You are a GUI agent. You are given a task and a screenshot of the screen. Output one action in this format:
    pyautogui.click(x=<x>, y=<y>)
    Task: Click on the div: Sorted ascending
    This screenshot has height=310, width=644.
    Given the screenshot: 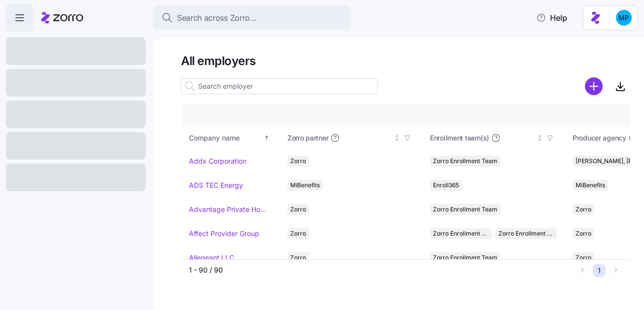 What is the action you would take?
    pyautogui.click(x=267, y=138)
    